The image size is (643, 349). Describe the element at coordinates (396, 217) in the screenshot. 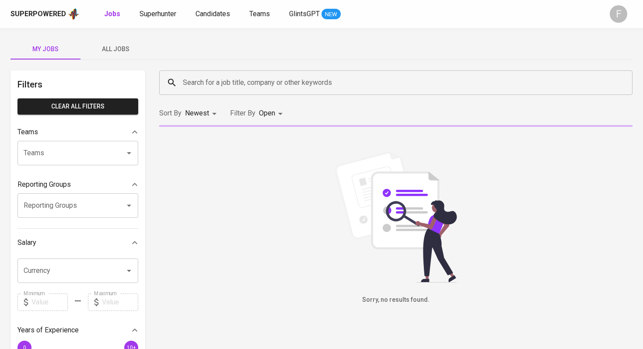

I see `img: file_searching.svg` at that location.